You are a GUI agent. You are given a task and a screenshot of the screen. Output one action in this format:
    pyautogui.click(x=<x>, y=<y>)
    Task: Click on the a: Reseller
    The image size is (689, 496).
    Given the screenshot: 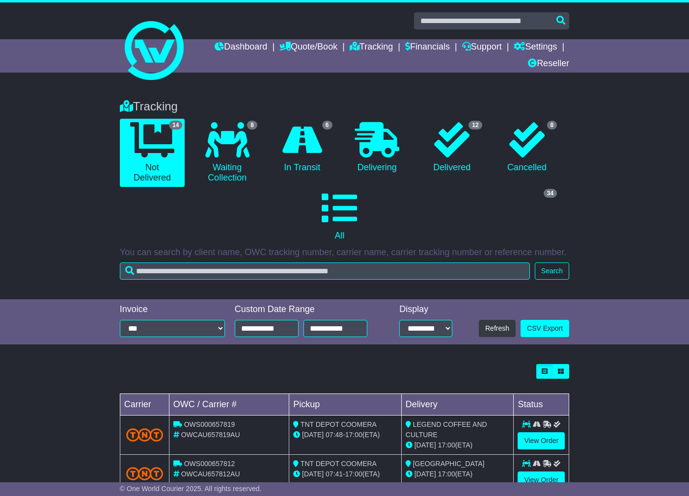 What is the action you would take?
    pyautogui.click(x=548, y=64)
    